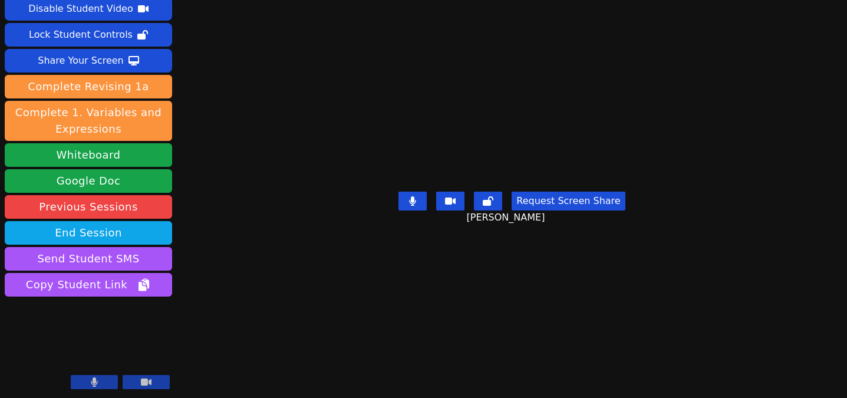 The width and height of the screenshot is (847, 398). What do you see at coordinates (88, 121) in the screenshot?
I see `button: Complete 1. Variables and Expressions` at bounding box center [88, 121].